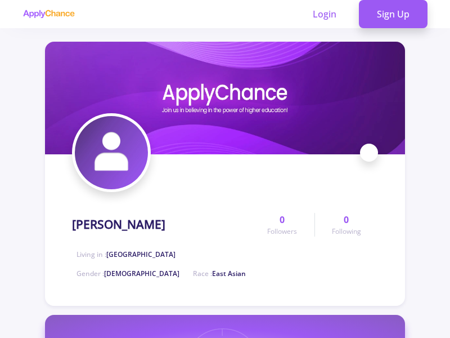  Describe the element at coordinates (48, 14) in the screenshot. I see `img: applychance logo text only` at that location.